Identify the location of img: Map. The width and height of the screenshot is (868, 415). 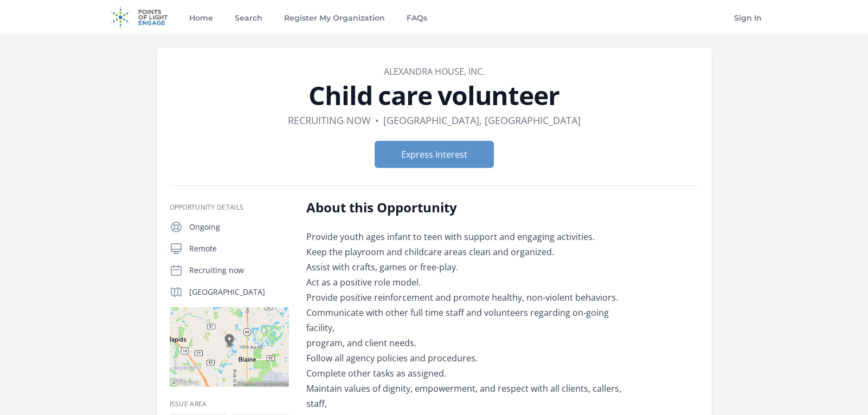
(229, 347).